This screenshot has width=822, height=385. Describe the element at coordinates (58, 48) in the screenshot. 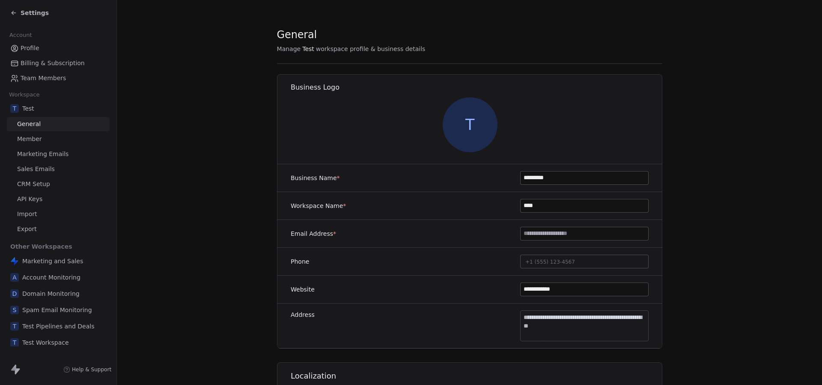

I see `a: Profile` at that location.